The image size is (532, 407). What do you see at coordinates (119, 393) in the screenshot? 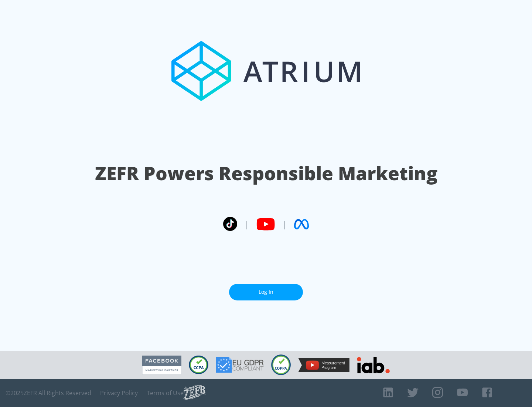
I see `a: Privacy Policy` at bounding box center [119, 393].